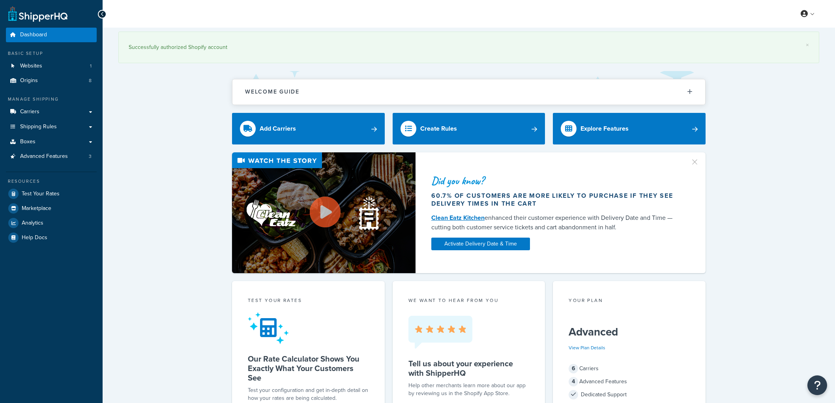  I want to click on button: Welcome Guide, so click(469, 91).